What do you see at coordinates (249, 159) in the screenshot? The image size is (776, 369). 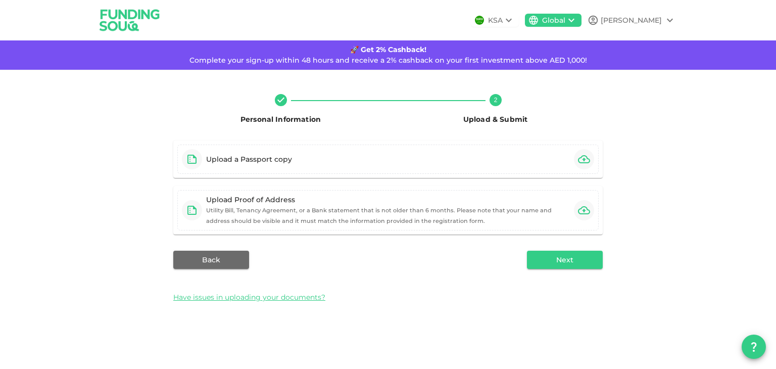 I see `div: Upload a Passport copy` at bounding box center [249, 159].